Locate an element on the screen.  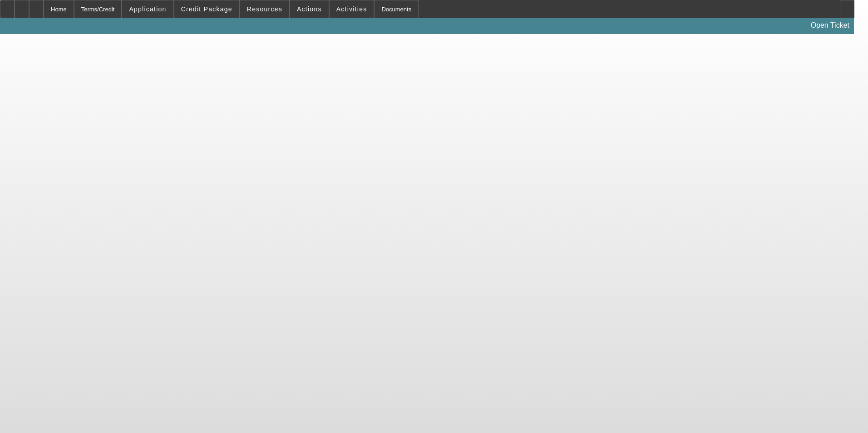
button: Resources is located at coordinates (265, 9).